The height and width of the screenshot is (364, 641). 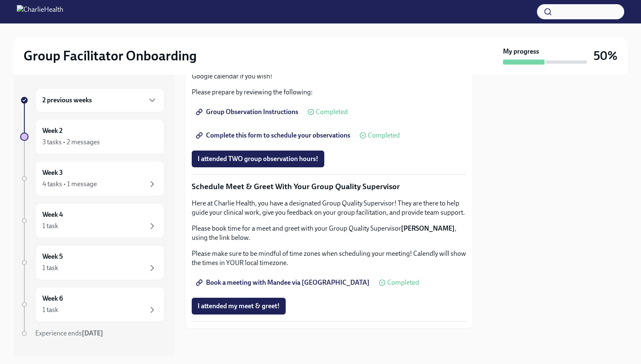 What do you see at coordinates (239, 306) in the screenshot?
I see `button: I attended my meet & greet!` at bounding box center [239, 306].